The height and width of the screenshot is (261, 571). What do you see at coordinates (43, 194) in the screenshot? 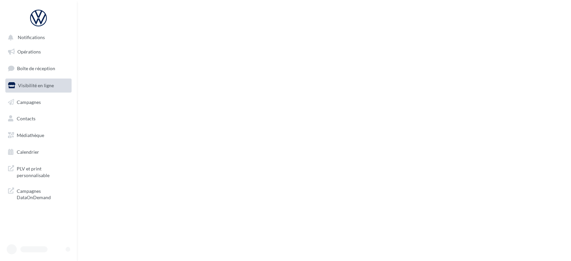
I see `span: Campagnes DataOnDemand` at bounding box center [43, 194].